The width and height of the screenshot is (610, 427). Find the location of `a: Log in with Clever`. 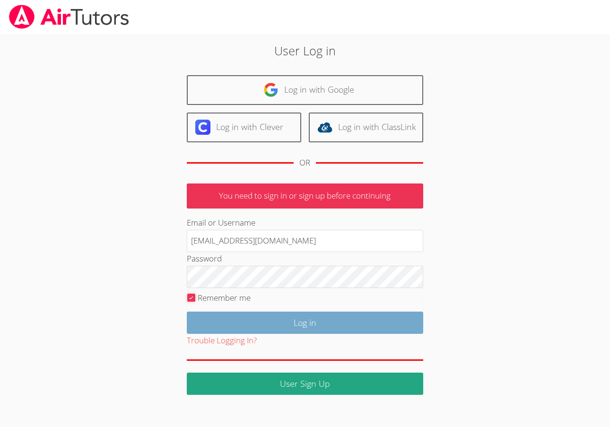

a: Log in with Clever is located at coordinates (244, 127).